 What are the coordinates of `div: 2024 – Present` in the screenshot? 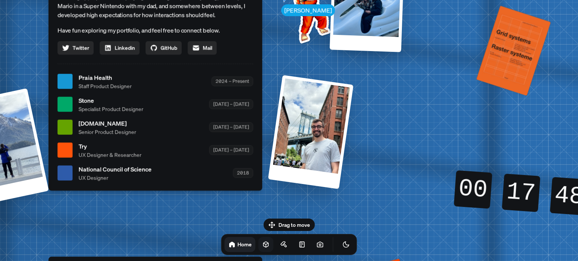 It's located at (232, 81).